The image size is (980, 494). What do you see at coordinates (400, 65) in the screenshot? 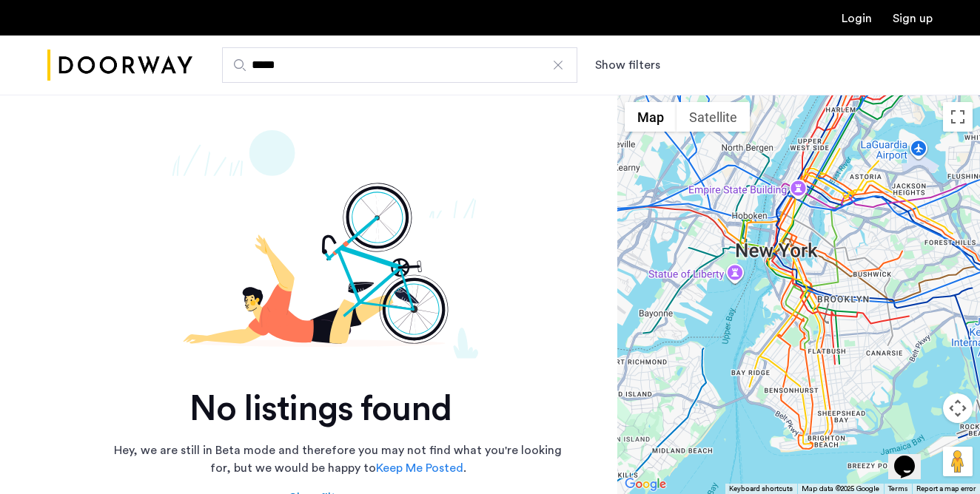
I see `input: Apartment Search` at bounding box center [400, 65].